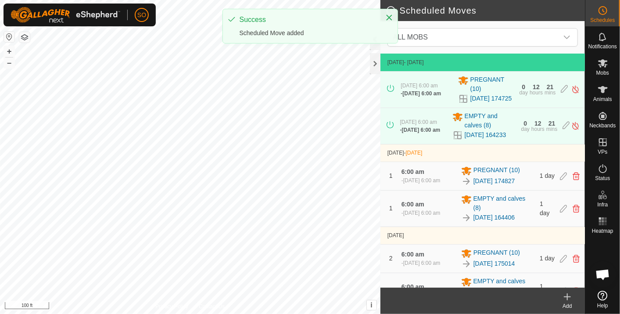 The image size is (620, 314). I want to click on span: Mobs, so click(602, 73).